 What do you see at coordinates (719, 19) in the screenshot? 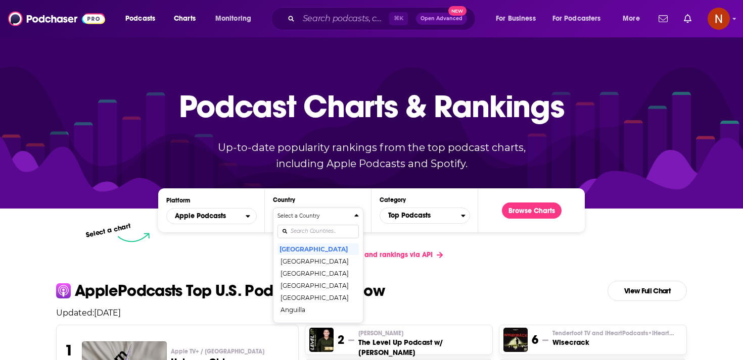
I see `span: Logged in as AdelNBM` at bounding box center [719, 19].